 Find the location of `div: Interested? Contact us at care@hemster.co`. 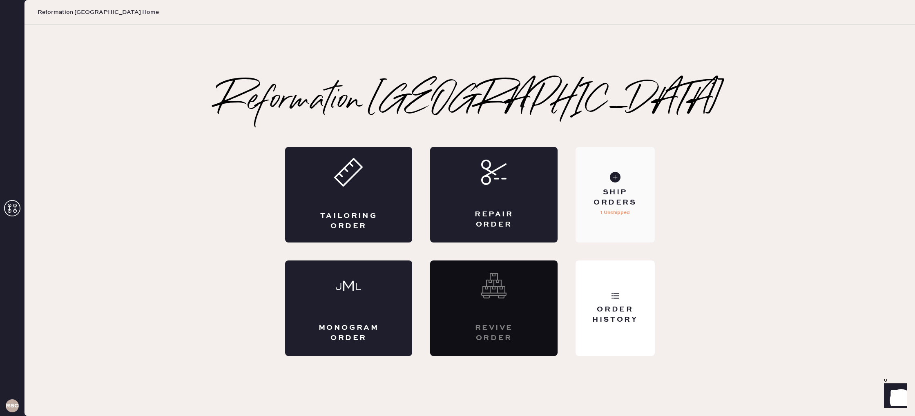

div: Interested? Contact us at care@hemster.co is located at coordinates (494, 309).